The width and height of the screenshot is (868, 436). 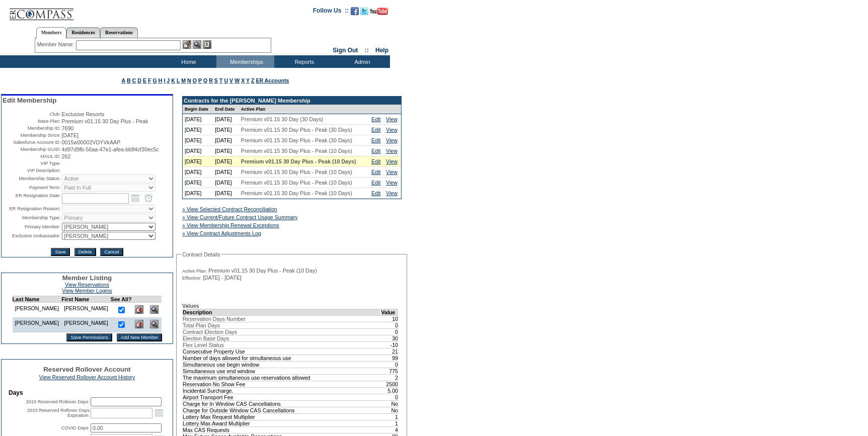 What do you see at coordinates (253, 81) in the screenshot?
I see `a: Z` at bounding box center [253, 81].